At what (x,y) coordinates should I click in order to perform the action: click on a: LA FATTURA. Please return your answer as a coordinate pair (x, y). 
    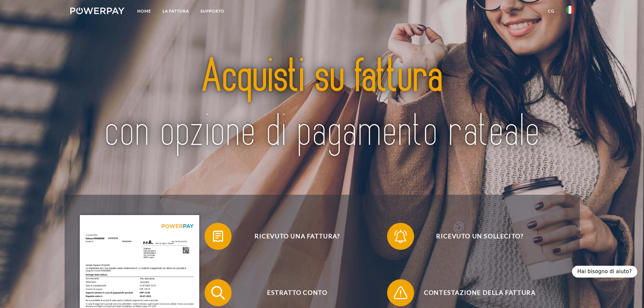
    Looking at the image, I should click on (176, 11).